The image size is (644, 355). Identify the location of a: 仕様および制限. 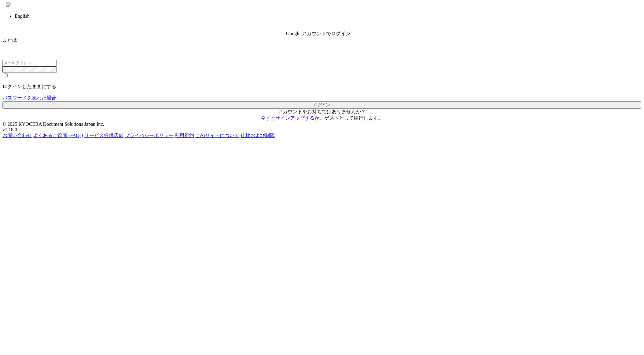
(258, 135).